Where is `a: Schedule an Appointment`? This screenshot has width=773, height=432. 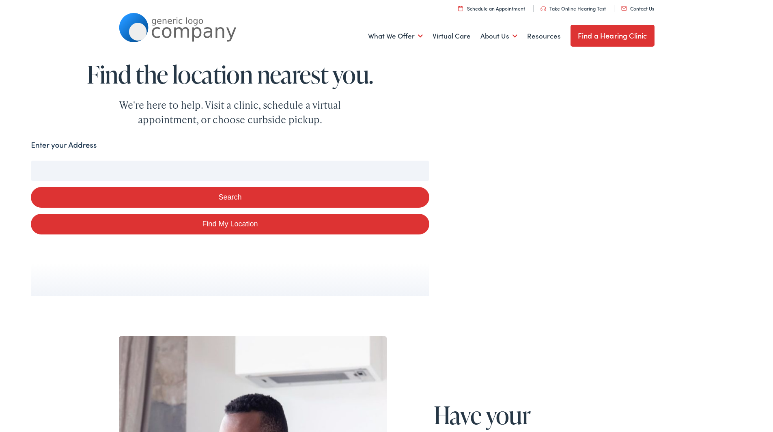
a: Schedule an Appointment is located at coordinates (491, 8).